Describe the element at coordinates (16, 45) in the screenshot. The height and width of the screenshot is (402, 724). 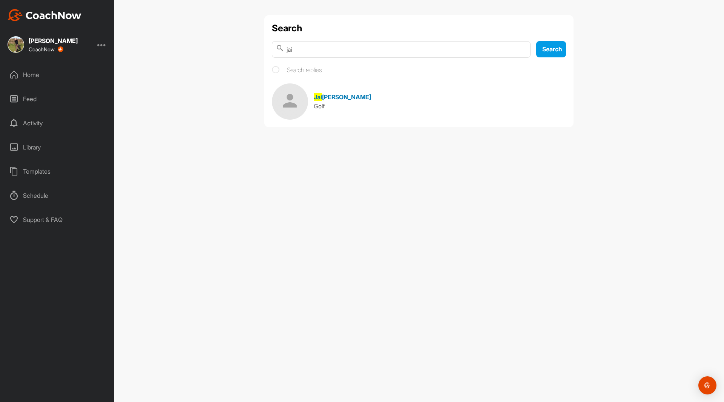
I see `img: square_831ef92aefac4ae56edce3054841f208.jpg` at that location.